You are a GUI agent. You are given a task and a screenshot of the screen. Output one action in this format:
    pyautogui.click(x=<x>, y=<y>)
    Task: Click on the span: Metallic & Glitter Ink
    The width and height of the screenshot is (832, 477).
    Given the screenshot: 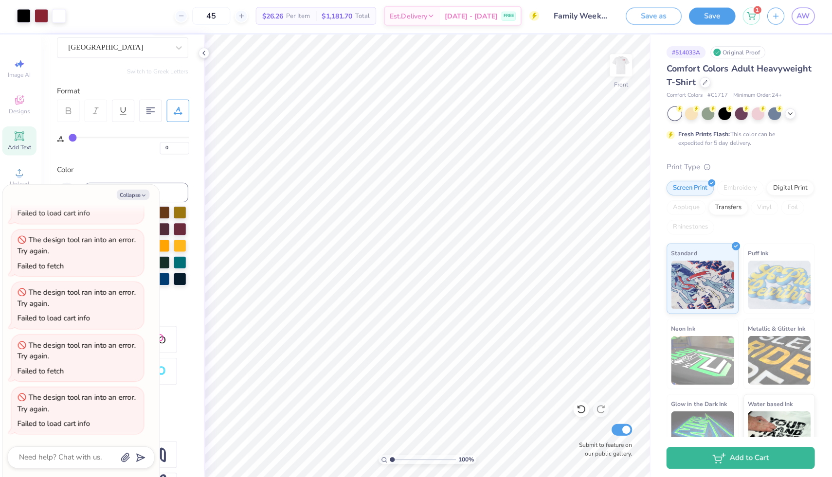 What is the action you would take?
    pyautogui.click(x=774, y=327)
    